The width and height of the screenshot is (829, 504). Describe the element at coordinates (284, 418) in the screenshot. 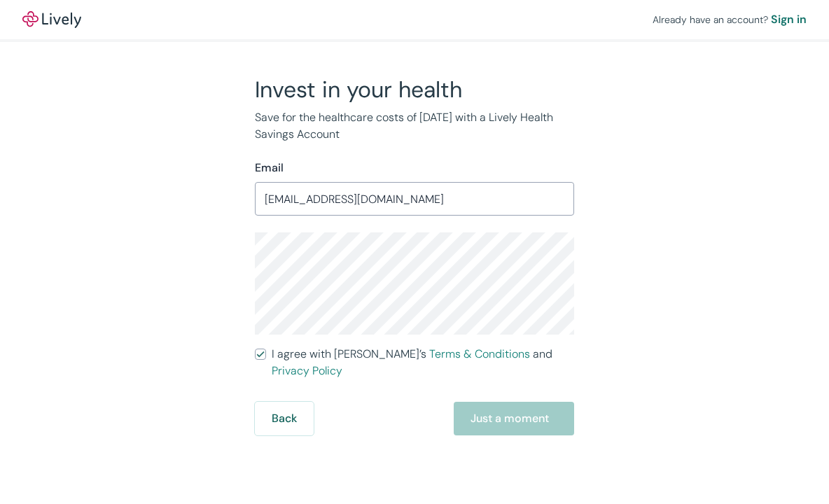

I see `button: Back` at that location.